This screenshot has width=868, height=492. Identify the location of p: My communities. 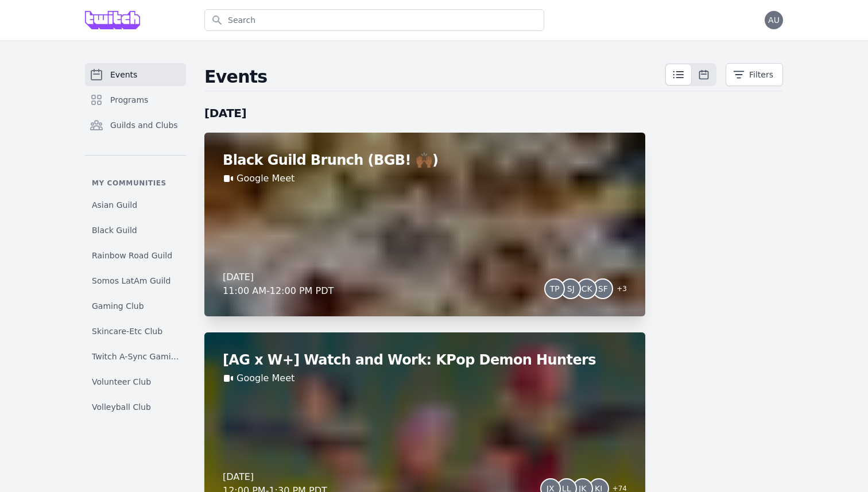
(135, 183).